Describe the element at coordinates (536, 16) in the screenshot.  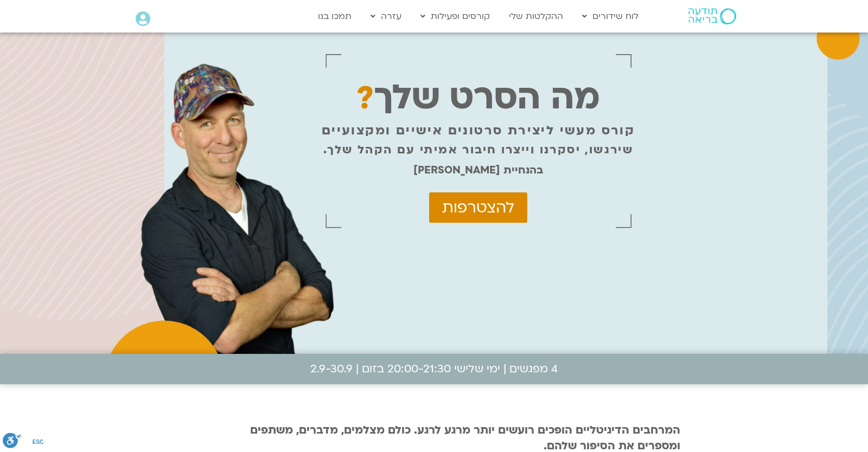
I see `a: ההקלטות שלי` at that location.